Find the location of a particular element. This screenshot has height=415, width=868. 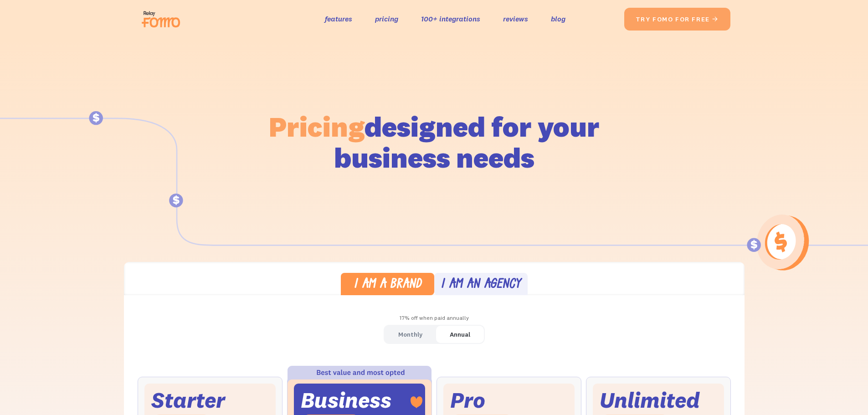

div: I am an agency is located at coordinates (481, 285).